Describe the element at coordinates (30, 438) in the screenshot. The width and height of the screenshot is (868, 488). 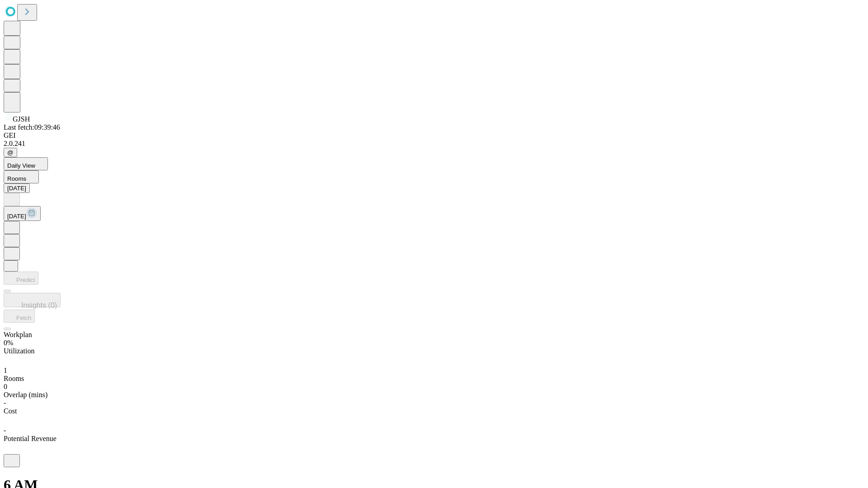
I see `span: Potential Revenue` at that location.